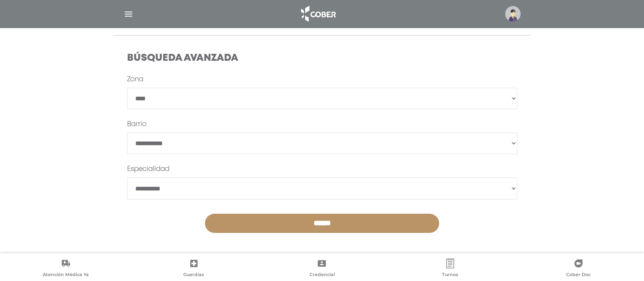 The image size is (644, 281). What do you see at coordinates (194, 276) in the screenshot?
I see `span: Guardias` at bounding box center [194, 276].